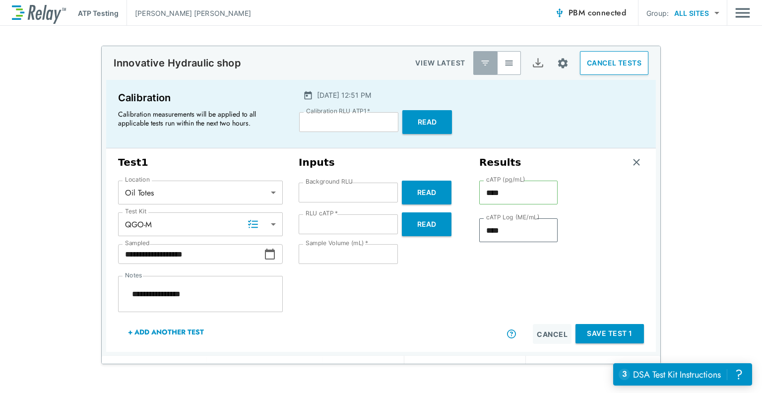 The height and width of the screenshot is (393, 762). What do you see at coordinates (137, 243) in the screenshot?
I see `label: Sampled` at bounding box center [137, 243].